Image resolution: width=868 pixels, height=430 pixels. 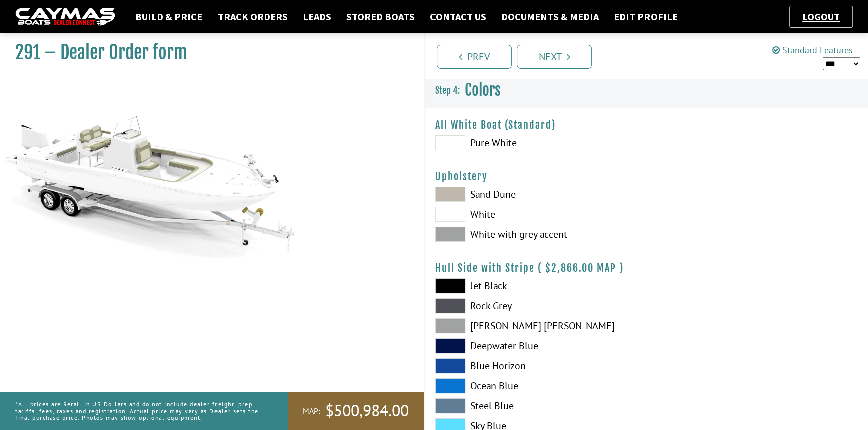 I want to click on h1: 291 – Dealer Order form, so click(x=207, y=52).